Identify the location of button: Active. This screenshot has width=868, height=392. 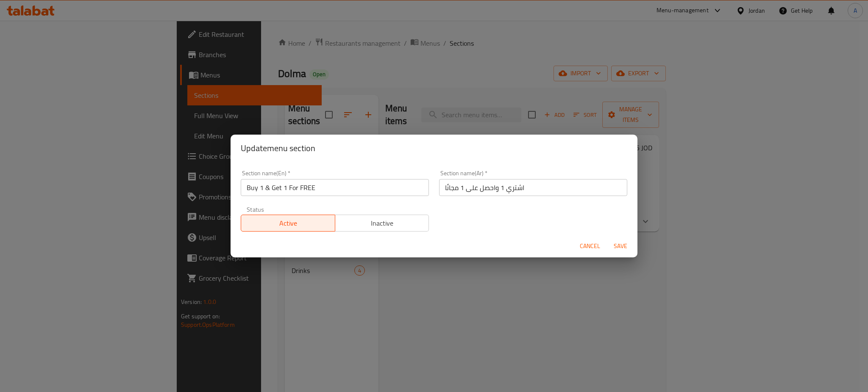
(288, 223).